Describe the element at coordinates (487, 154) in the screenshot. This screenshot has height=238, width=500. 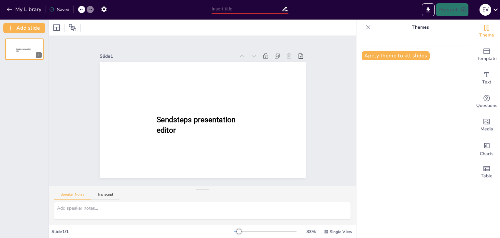
I see `span: Charts` at that location.